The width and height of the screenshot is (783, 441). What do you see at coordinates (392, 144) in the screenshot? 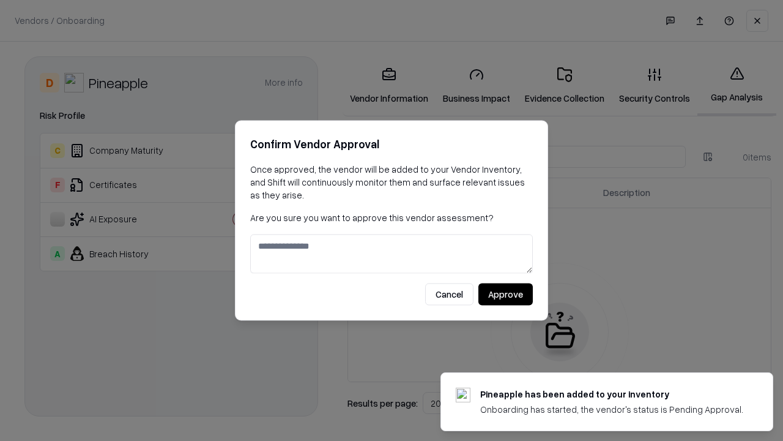
I see `h2: Confirm Vendor Approval` at bounding box center [392, 144].